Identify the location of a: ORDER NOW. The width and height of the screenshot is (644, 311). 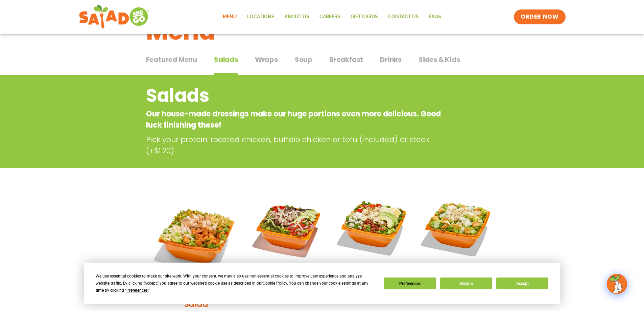
(539, 17).